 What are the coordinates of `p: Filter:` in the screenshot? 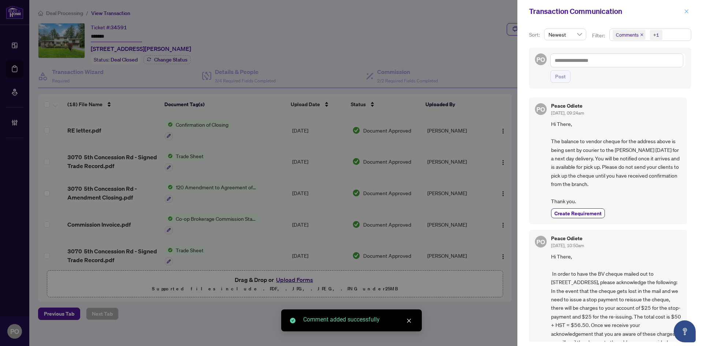 It's located at (599, 36).